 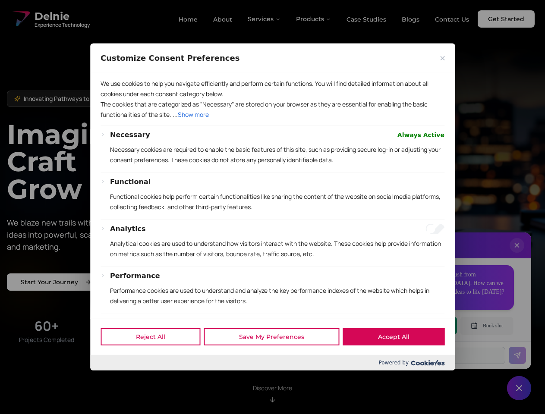 I want to click on button: Accept All, so click(x=394, y=337).